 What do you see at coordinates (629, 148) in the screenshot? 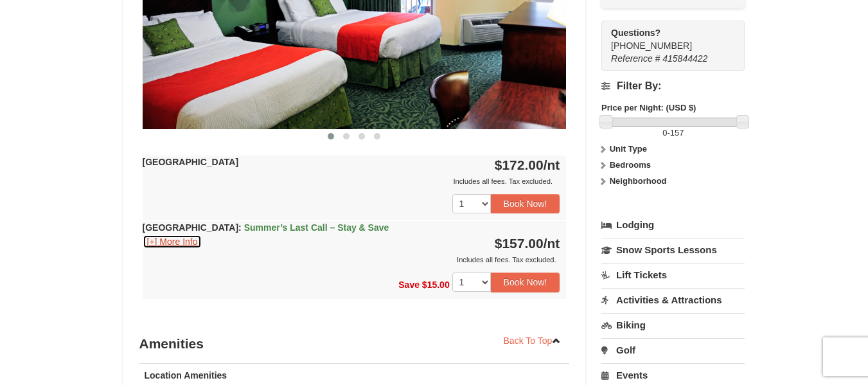
I see `strong: Unit Type` at bounding box center [629, 148].